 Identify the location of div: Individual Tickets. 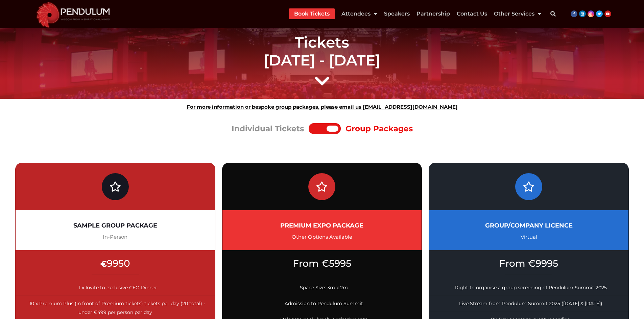
(268, 129).